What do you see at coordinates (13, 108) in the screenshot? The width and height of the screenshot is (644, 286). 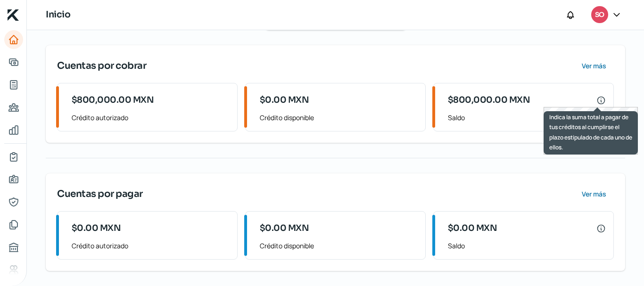 I see `a: Pago a proveedores` at bounding box center [13, 108].